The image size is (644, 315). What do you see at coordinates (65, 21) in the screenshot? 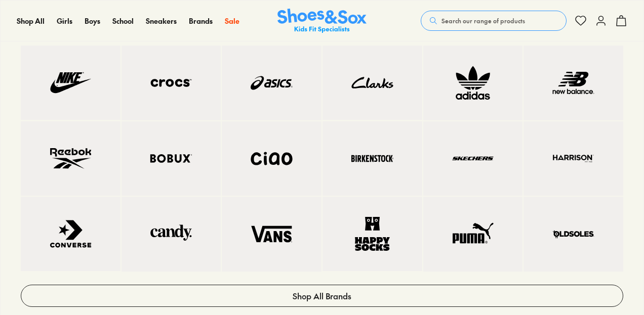
I see `span: Girls` at bounding box center [65, 21].